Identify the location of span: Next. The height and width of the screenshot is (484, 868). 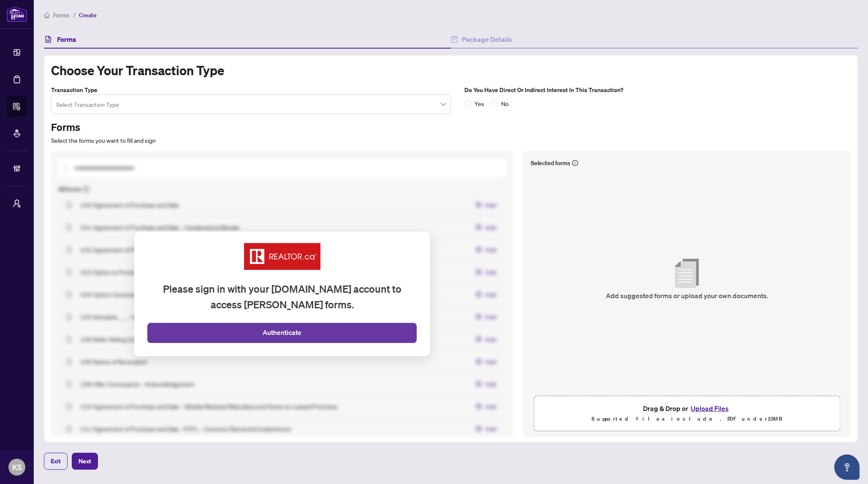
(85, 461).